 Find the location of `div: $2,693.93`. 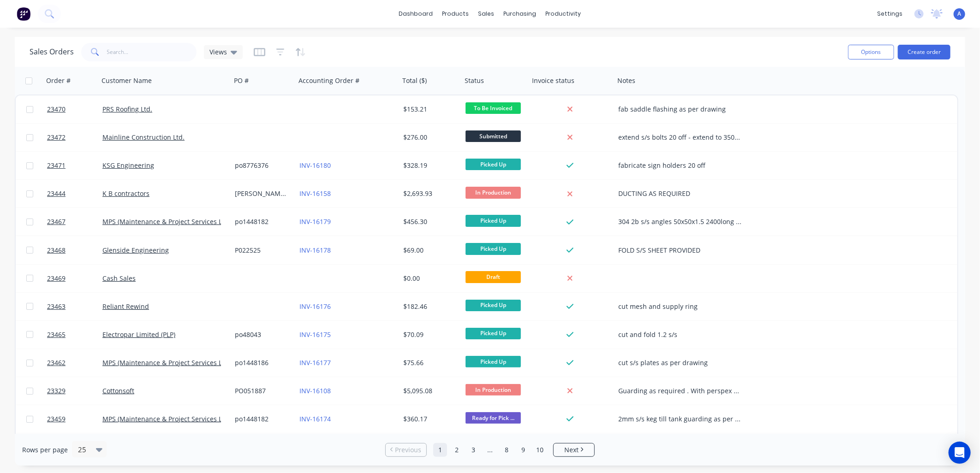

div: $2,693.93 is located at coordinates (429, 194).